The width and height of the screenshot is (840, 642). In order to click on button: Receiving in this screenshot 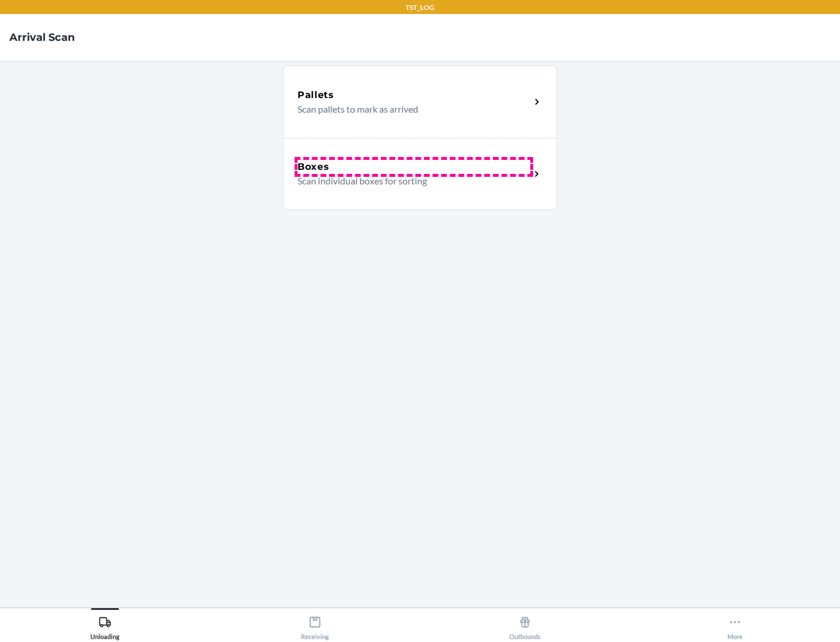, I will do `click(316, 624)`.